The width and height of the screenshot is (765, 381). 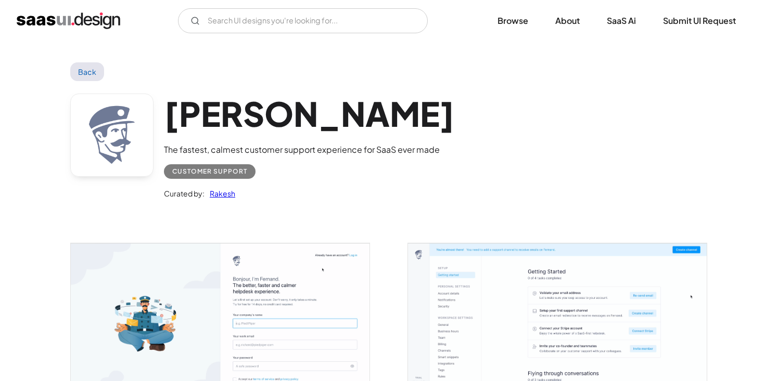 What do you see at coordinates (513, 21) in the screenshot?
I see `a: Browse` at bounding box center [513, 21].